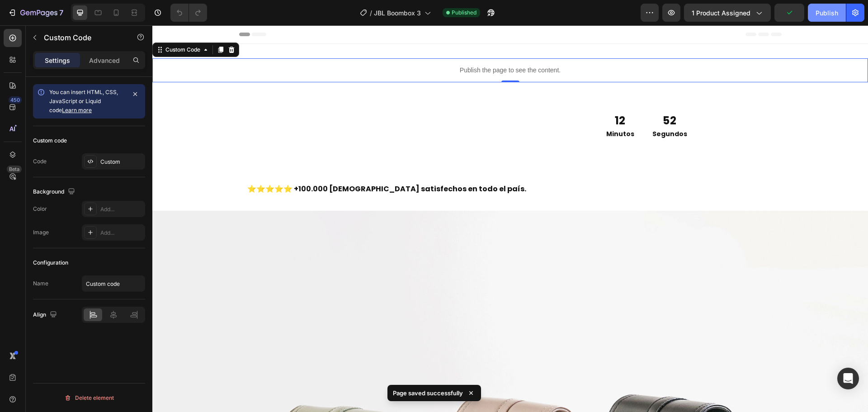 The width and height of the screenshot is (868, 412). I want to click on div: Open Intercom Messenger, so click(849, 378).